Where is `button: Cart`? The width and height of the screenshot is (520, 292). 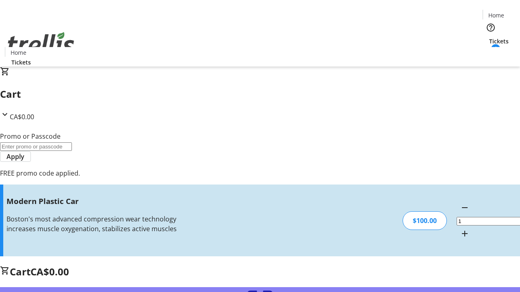 button: Cart is located at coordinates (490, 54).